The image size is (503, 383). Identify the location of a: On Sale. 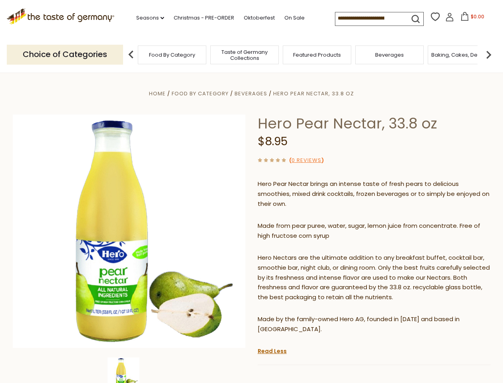
(295, 18).